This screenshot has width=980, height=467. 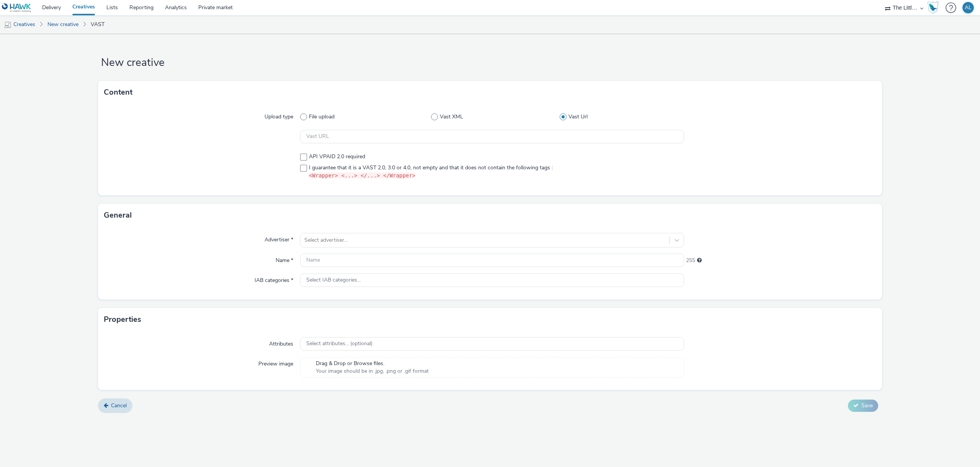 I want to click on div: Hawk Academy, so click(x=933, y=8).